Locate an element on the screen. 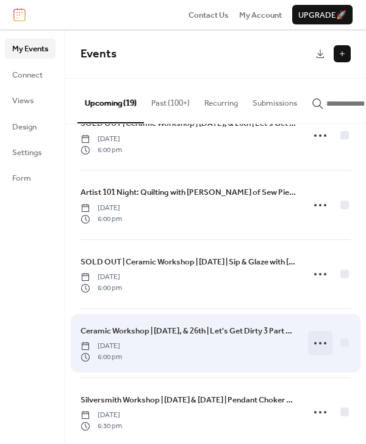 This screenshot has height=444, width=366. button: Recurring is located at coordinates (221, 100).